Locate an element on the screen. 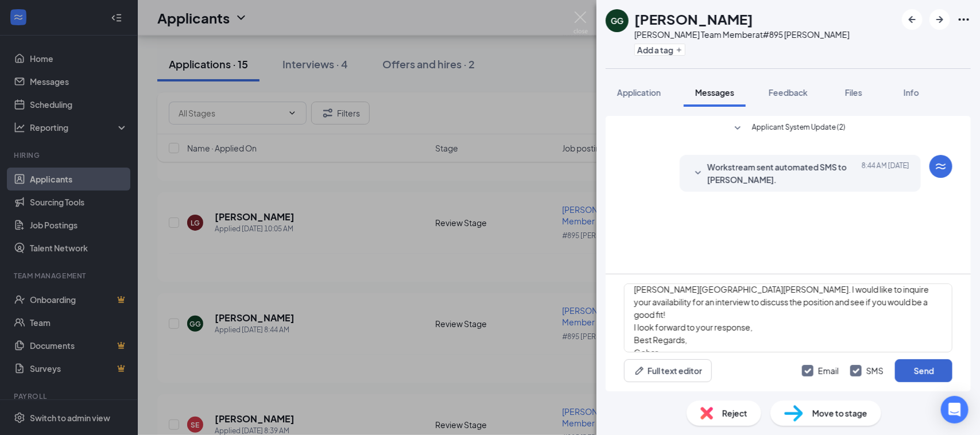 Image resolution: width=980 pixels, height=435 pixels. svg: Plus is located at coordinates (679, 50).